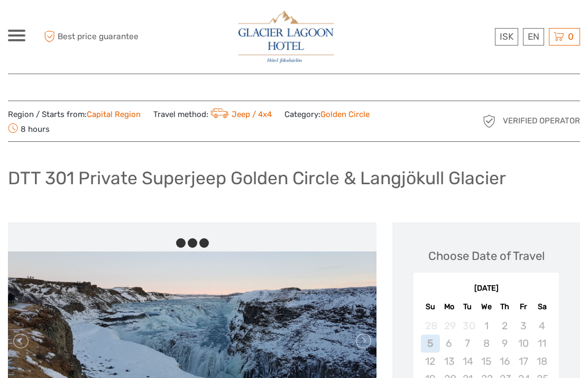 Image resolution: width=588 pixels, height=378 pixels. I want to click on div: Not available Sunday, October 12th, 2025, so click(429, 361).